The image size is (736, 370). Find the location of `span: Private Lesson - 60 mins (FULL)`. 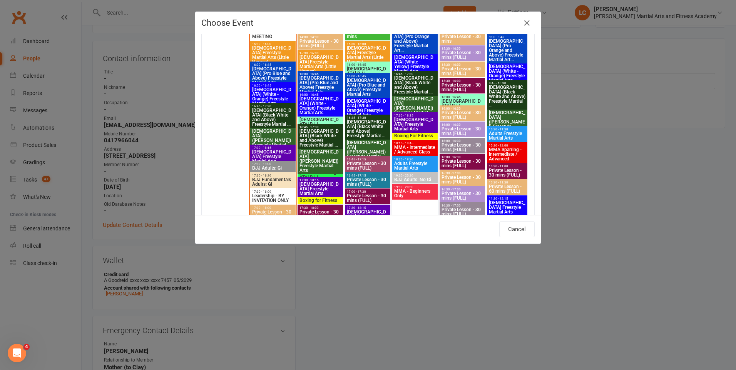

span: Private Lesson - 60 mins (FULL) is located at coordinates (507, 189).